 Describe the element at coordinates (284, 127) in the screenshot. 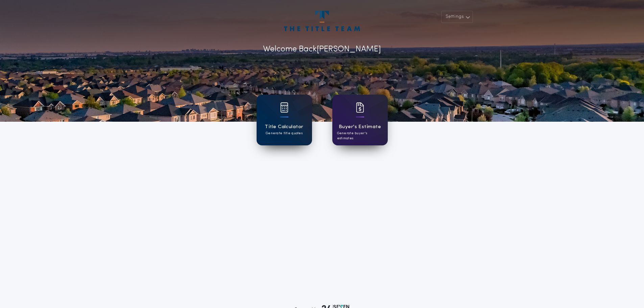

I see `h1: Title Calculator` at that location.